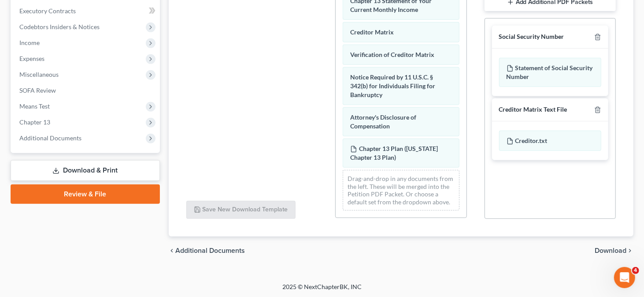  Describe the element at coordinates (393, 85) in the screenshot. I see `span: Notice Required by 11 U.S.C. § 342(b) for Individuals Filing for Bankruptcy` at that location.